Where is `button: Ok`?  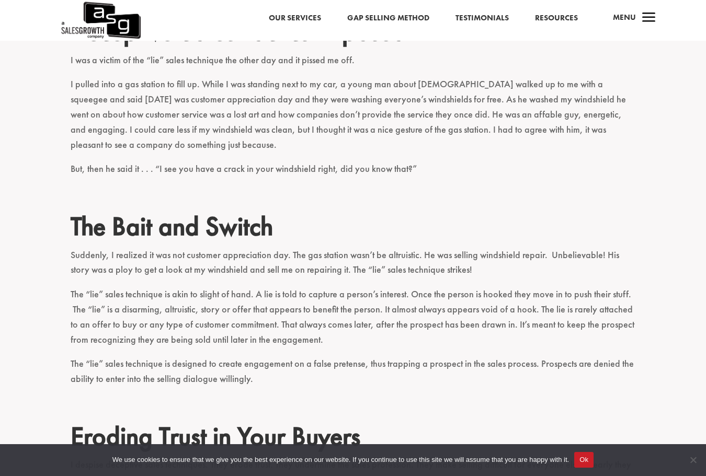 button: Ok is located at coordinates (584, 460).